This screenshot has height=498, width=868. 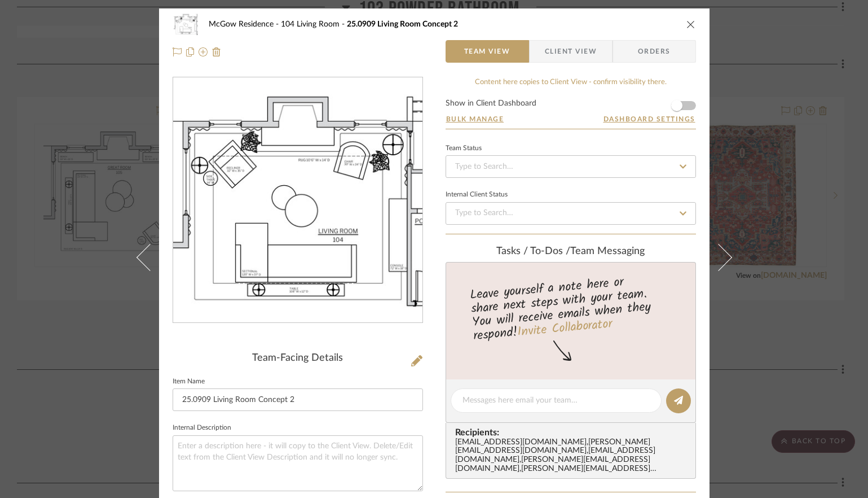 I want to click on div: Internal Client Status, so click(x=477, y=195).